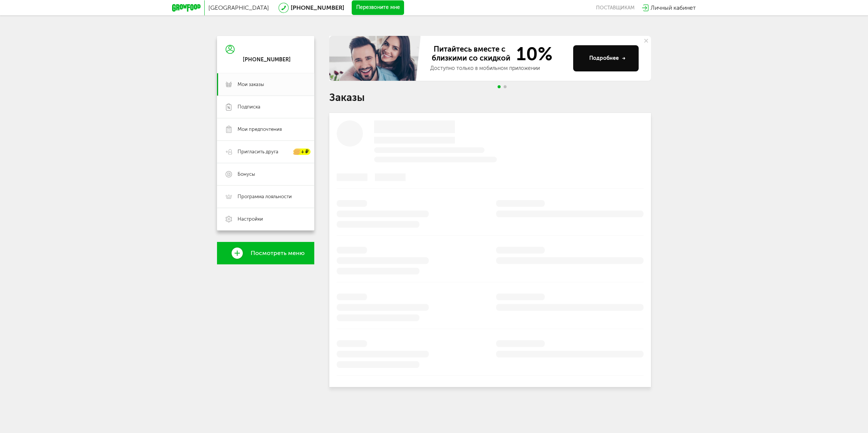 Image resolution: width=868 pixels, height=433 pixels. Describe the element at coordinates (259, 130) in the screenshot. I see `span: Мои предпочтения` at that location.